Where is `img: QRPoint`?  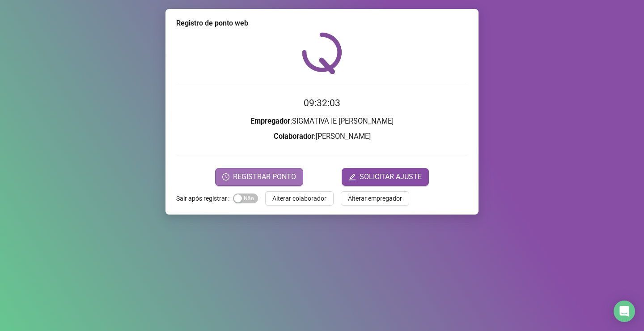
img: QRPoint is located at coordinates (322, 53).